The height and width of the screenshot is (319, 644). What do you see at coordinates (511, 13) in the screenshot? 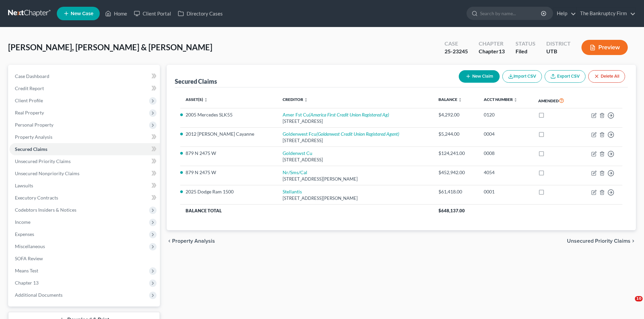
I see `input: Search by name...` at bounding box center [511, 13].